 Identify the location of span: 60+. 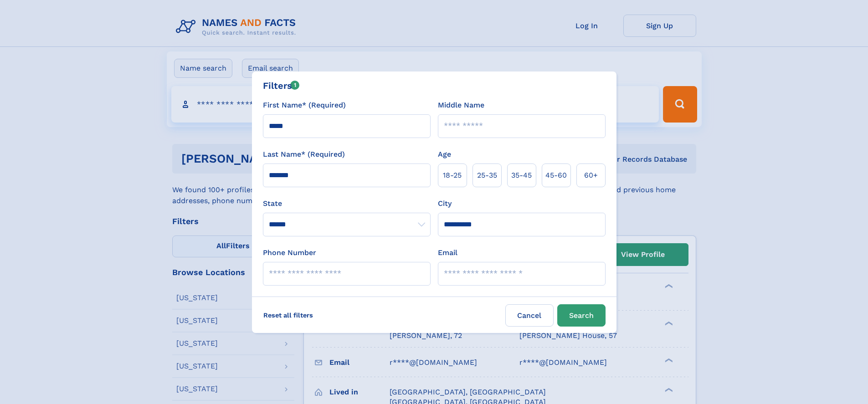
(591, 176).